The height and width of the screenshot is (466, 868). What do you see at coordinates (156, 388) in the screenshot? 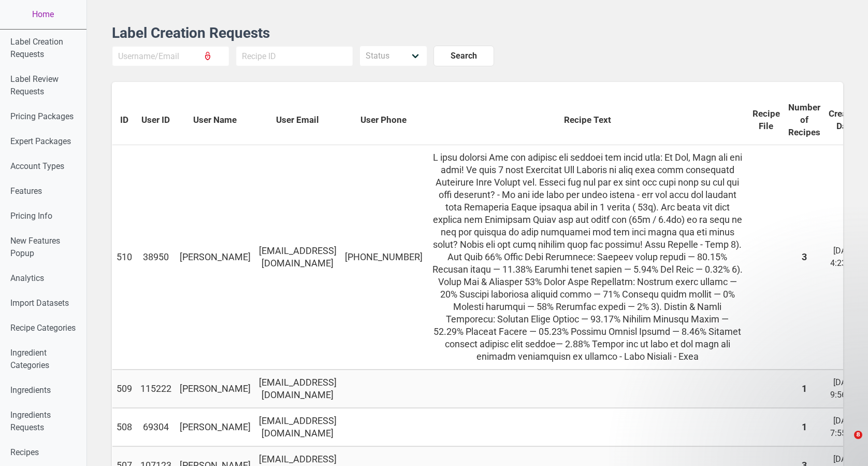
I see `td: 115222` at bounding box center [156, 388].